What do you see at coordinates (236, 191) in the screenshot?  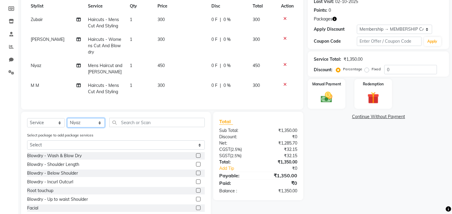 I see `div: Balance :` at bounding box center [236, 191].